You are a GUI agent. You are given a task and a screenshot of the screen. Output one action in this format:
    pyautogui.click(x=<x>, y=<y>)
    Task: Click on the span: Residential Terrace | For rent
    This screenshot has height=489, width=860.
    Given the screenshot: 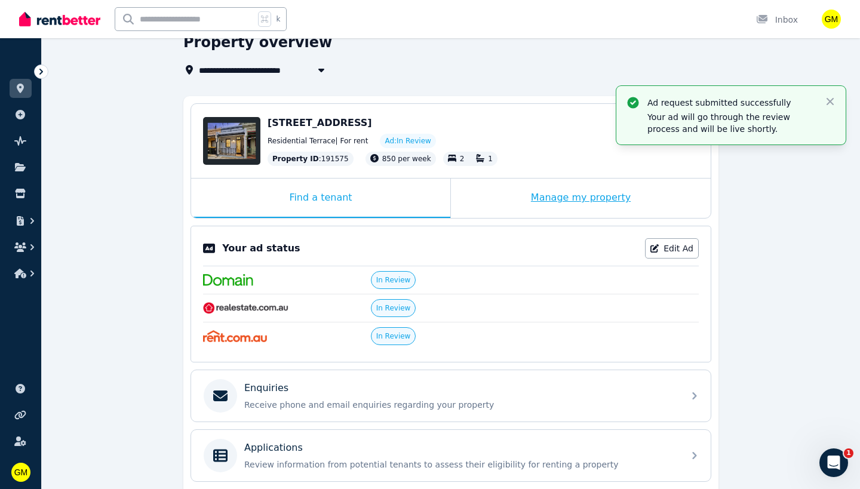 What is the action you would take?
    pyautogui.click(x=318, y=141)
    